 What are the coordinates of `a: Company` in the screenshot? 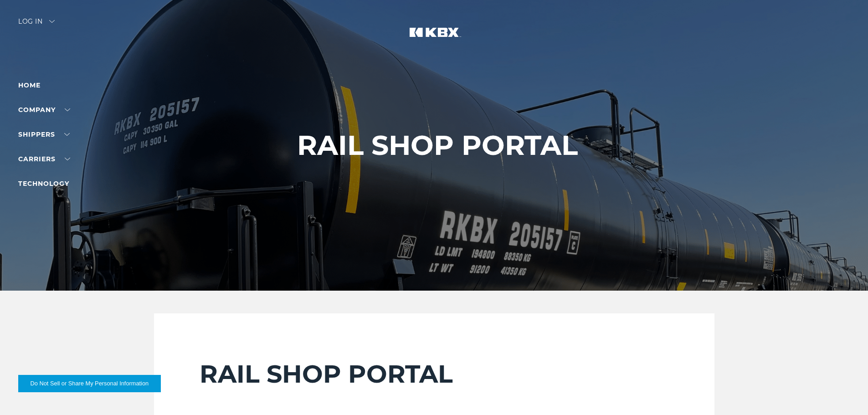 It's located at (44, 110).